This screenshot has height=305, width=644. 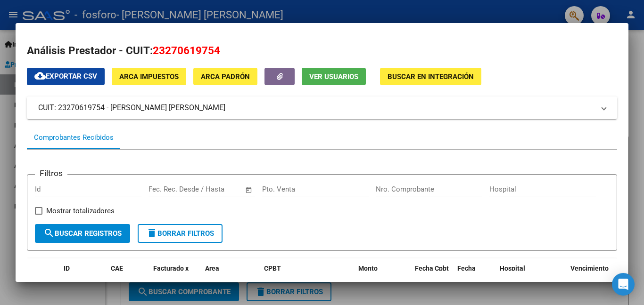 What do you see at coordinates (167, 189) in the screenshot?
I see `input: Fecha inicio` at bounding box center [167, 189].